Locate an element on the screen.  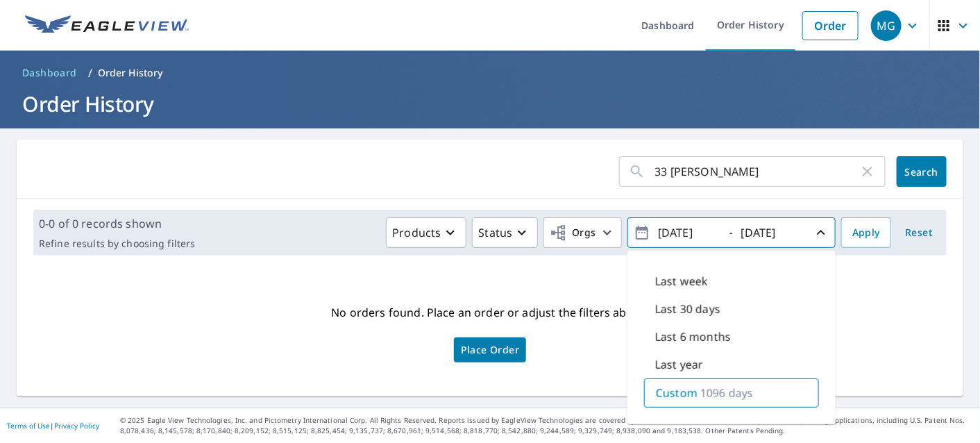
span: Dashboard is located at coordinates (49, 73).